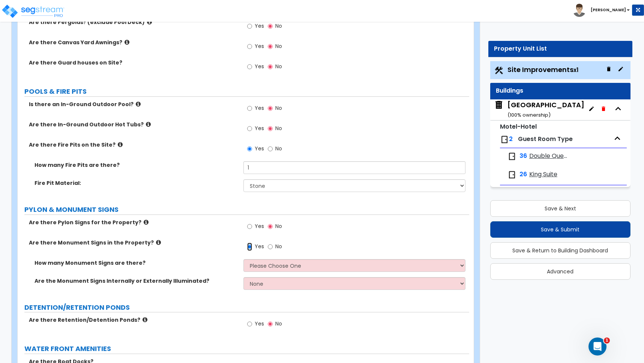  I want to click on label: Are the Monument Signs Internally or Externally Illuminated?, so click(136, 281).